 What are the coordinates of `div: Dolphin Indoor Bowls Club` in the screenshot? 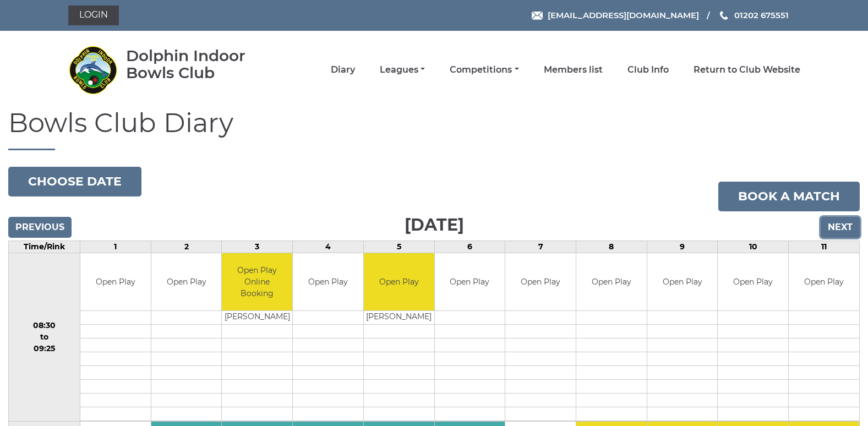 It's located at (201, 64).